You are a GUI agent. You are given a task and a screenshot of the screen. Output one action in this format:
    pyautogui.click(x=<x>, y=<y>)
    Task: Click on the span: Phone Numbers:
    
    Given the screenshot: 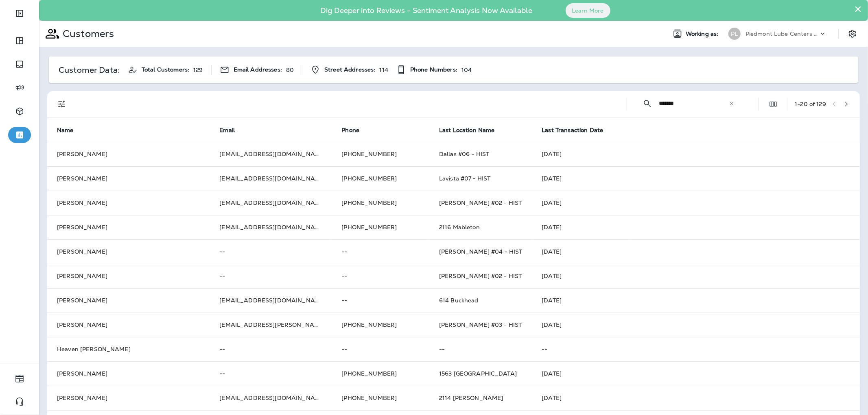 What is the action you would take?
    pyautogui.click(x=434, y=69)
    